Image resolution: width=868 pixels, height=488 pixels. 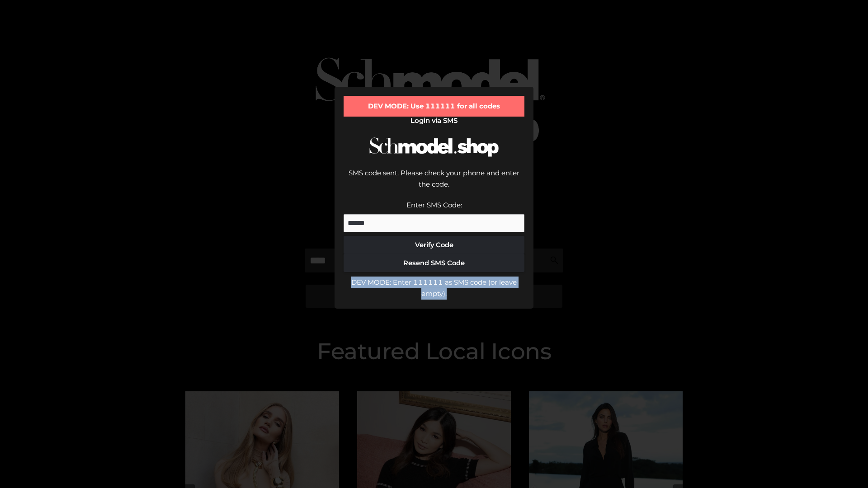 I want to click on img: Schmodel Logo, so click(x=434, y=147).